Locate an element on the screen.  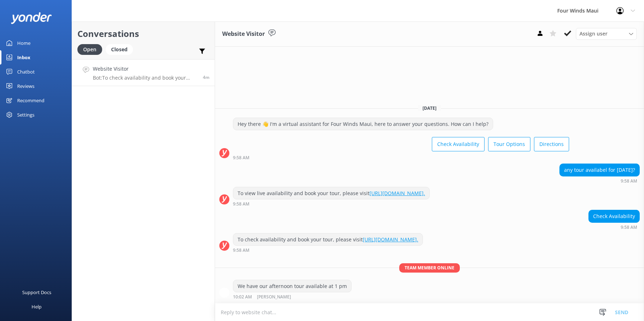
div: Home is located at coordinates (23, 43).